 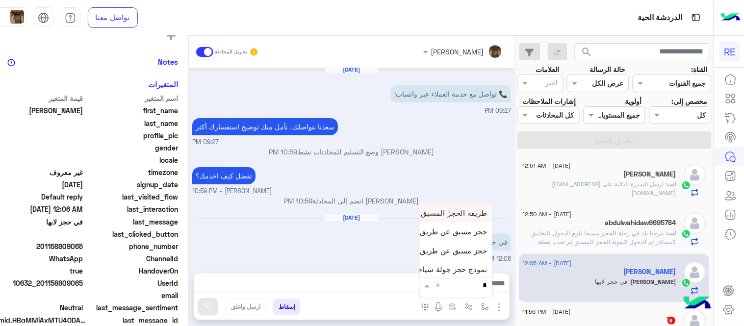 I want to click on span: search, so click(x=587, y=52).